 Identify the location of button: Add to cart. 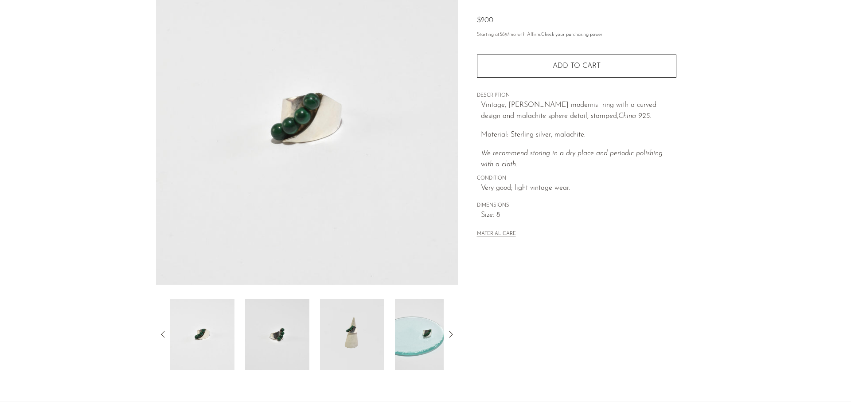
(577, 66).